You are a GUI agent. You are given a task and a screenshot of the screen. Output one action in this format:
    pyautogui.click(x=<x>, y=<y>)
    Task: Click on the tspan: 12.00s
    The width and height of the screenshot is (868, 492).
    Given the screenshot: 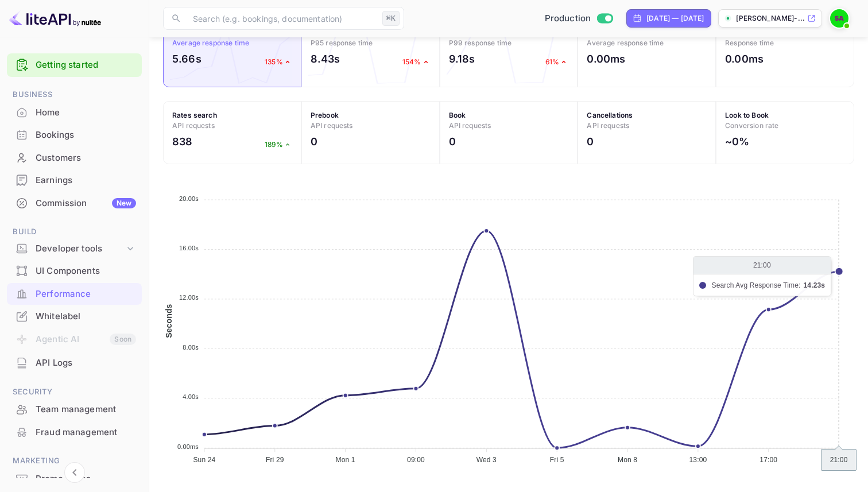 What is the action you would take?
    pyautogui.click(x=189, y=297)
    